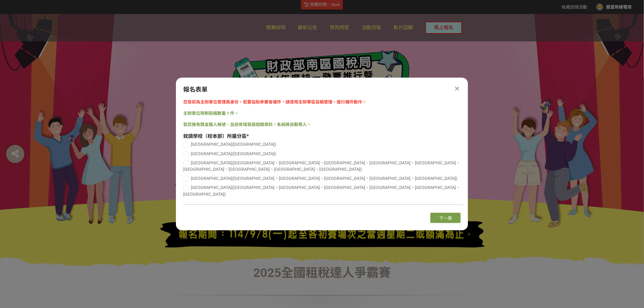 Image resolution: width=644 pixels, height=308 pixels. Describe the element at coordinates (215, 136) in the screenshot. I see `span: 就讀學校（校本部）所屬分區` at that location.